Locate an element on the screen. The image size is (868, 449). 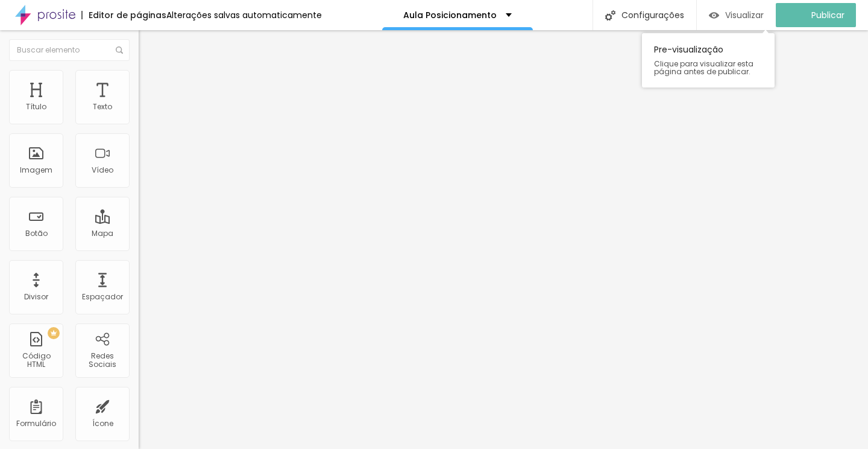
div: Mapa is located at coordinates (102, 234).